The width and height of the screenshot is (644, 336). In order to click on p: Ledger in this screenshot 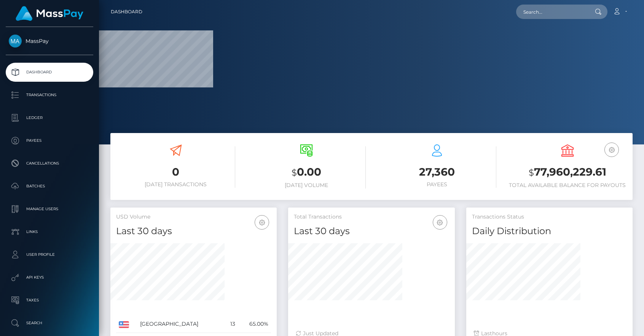, I will do `click(50, 118)`.